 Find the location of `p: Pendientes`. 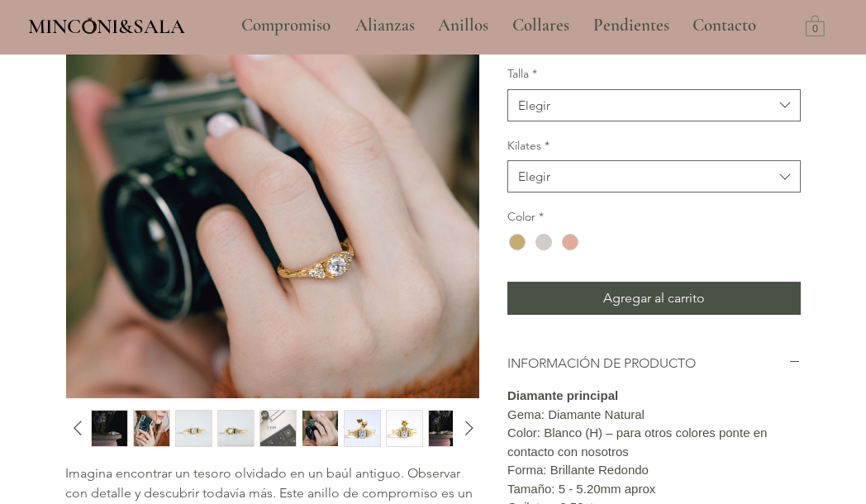

p: Pendientes is located at coordinates (631, 26).